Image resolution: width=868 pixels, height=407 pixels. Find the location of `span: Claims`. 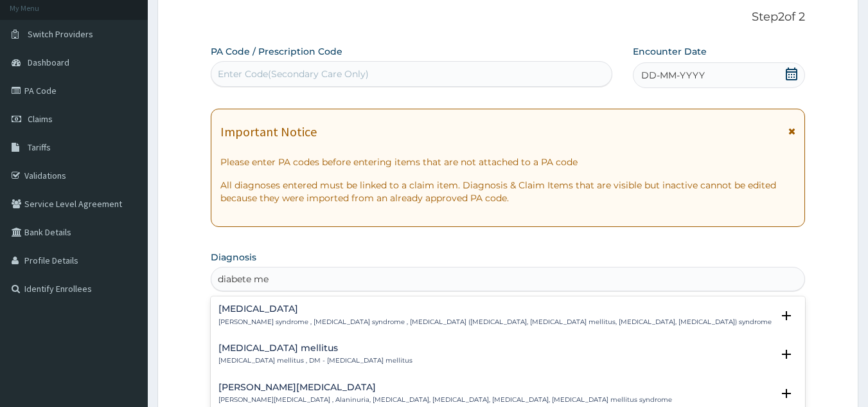

span: Claims is located at coordinates (40, 119).